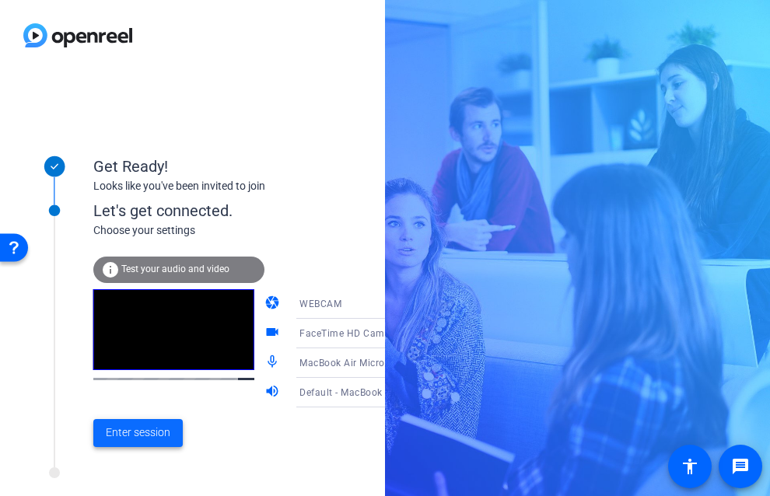 The width and height of the screenshot is (770, 496). I want to click on div: Let's get connected., so click(264, 211).